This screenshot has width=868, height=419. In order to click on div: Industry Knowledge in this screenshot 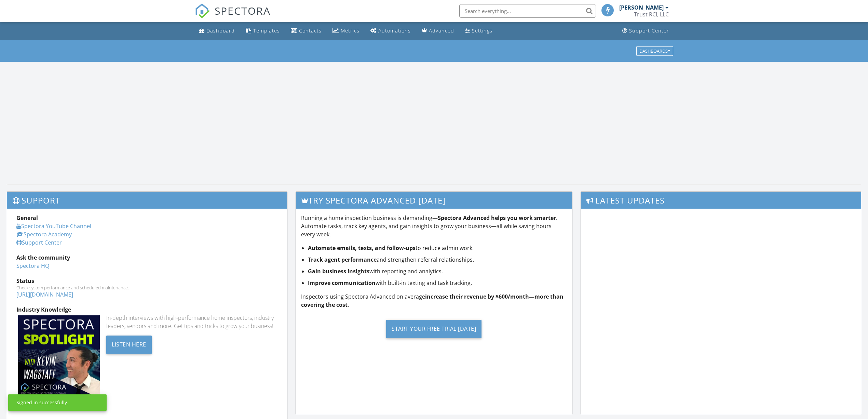, I will do `click(147, 309)`.